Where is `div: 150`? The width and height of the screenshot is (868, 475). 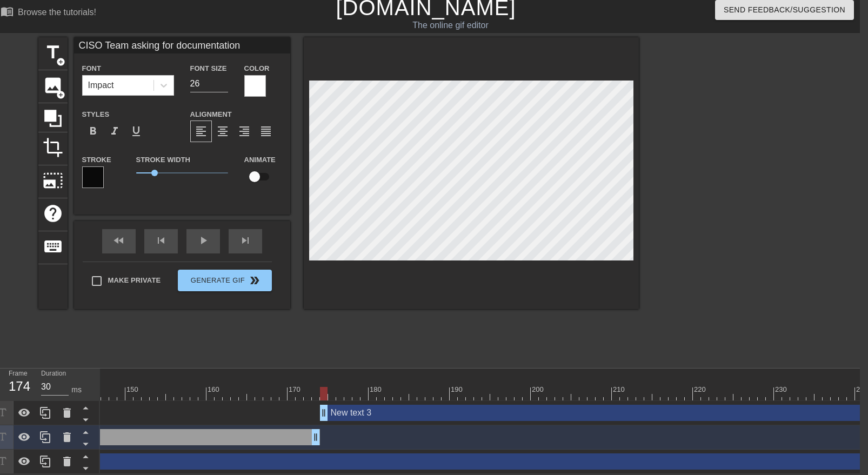
div: 150 is located at coordinates (133, 390).